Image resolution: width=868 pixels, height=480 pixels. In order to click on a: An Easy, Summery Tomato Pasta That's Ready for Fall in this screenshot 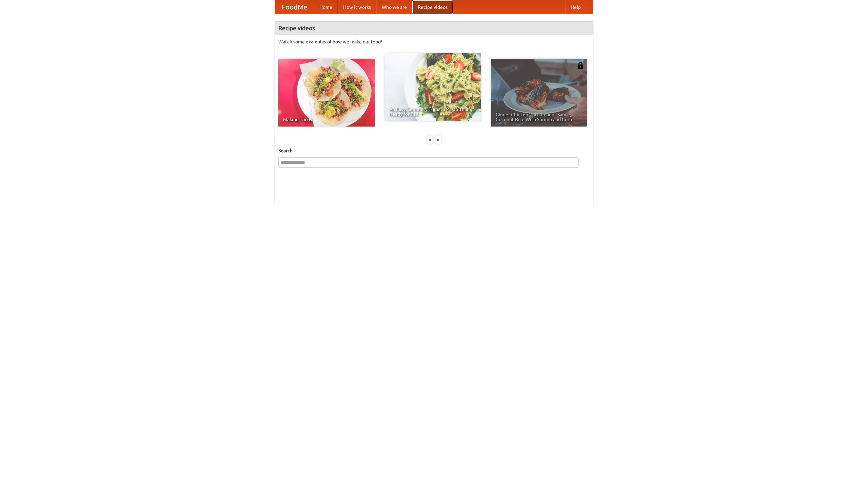, I will do `click(433, 87)`.